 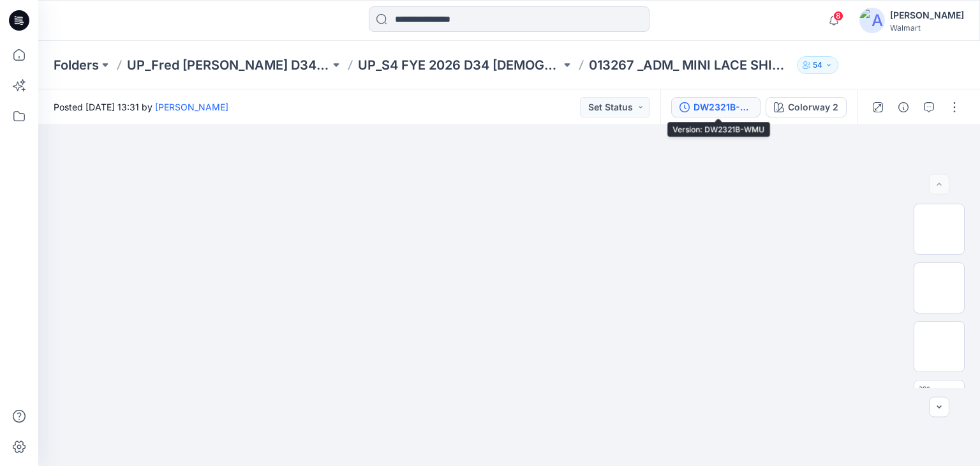 I want to click on div: DW2321B-WMU, so click(x=723, y=107).